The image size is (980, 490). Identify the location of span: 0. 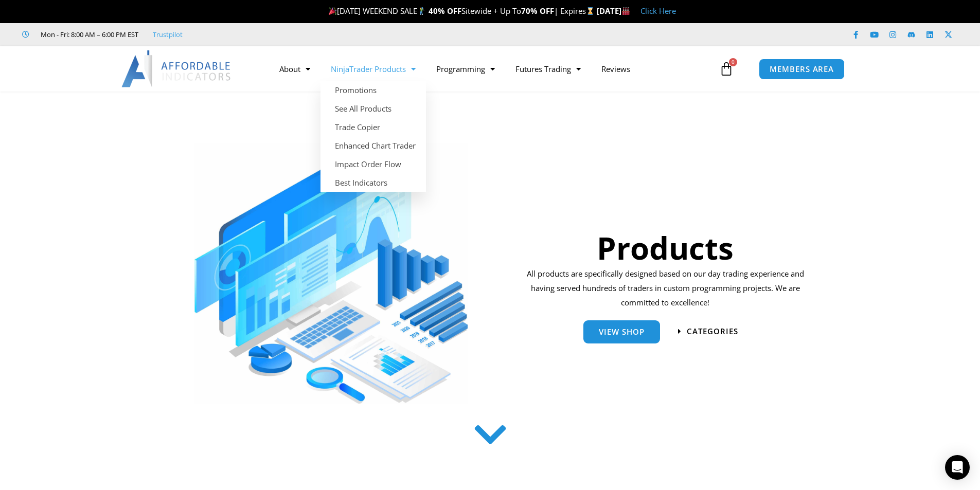
(733, 62).